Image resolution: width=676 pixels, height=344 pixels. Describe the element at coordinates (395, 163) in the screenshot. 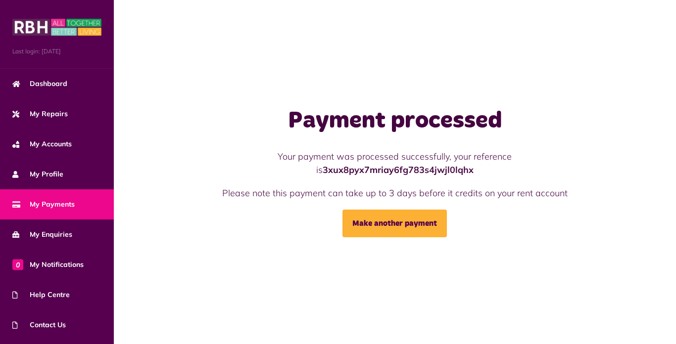

I see `p: Your payment was processed successfully, your reference is` at that location.